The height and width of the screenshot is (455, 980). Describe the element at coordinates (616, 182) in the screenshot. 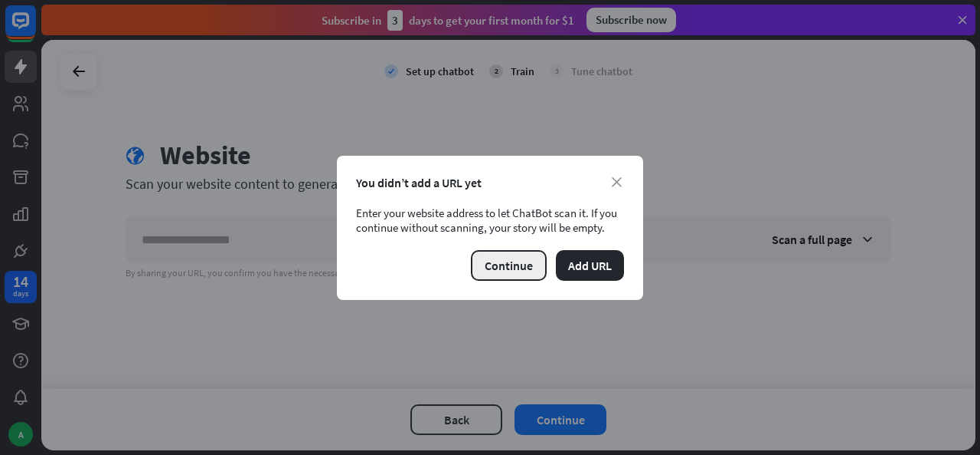

I see `i: close` at that location.